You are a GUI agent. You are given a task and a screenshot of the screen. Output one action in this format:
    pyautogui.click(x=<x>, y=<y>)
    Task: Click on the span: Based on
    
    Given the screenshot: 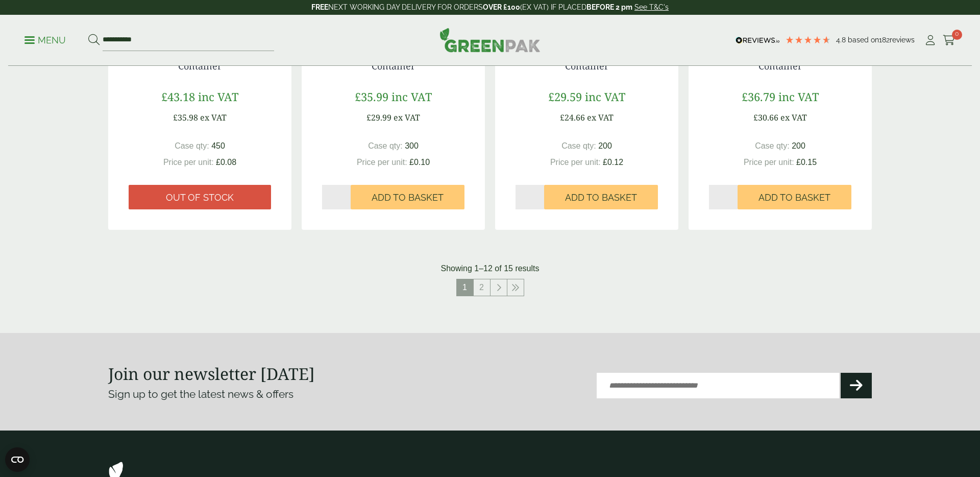 What is the action you would take?
    pyautogui.click(x=863, y=40)
    